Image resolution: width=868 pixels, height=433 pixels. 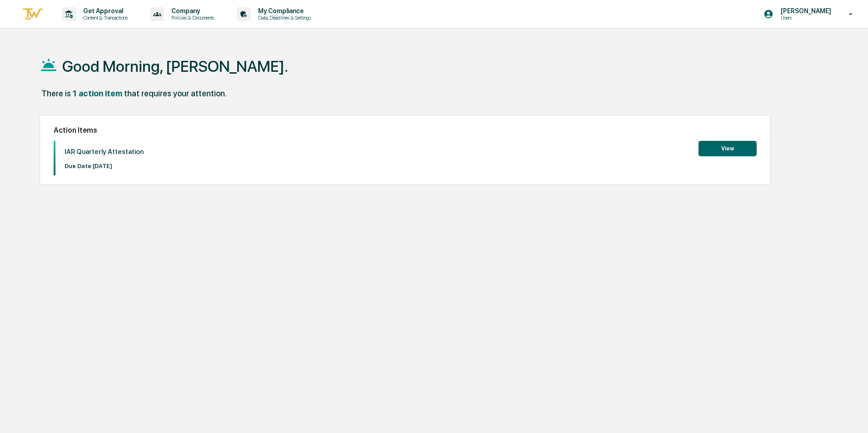 What do you see at coordinates (33, 14) in the screenshot?
I see `img: logo` at bounding box center [33, 14].